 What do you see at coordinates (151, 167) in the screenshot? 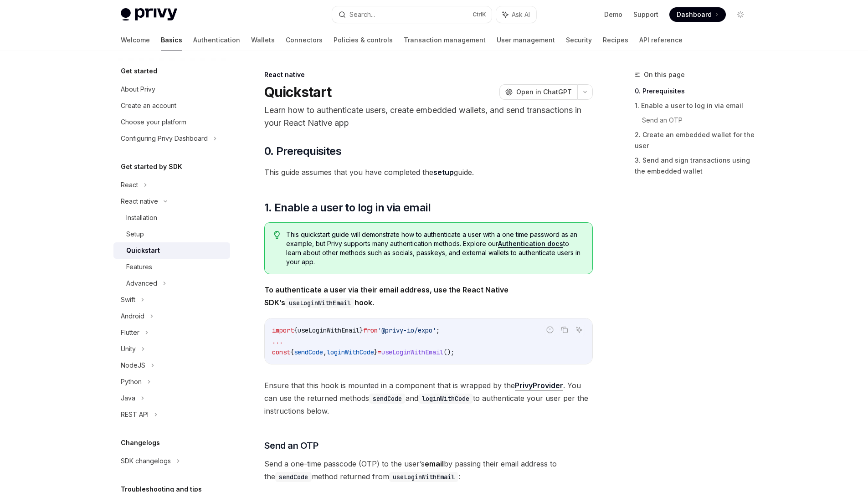
I see `h5: Get started by SDK` at bounding box center [151, 167].